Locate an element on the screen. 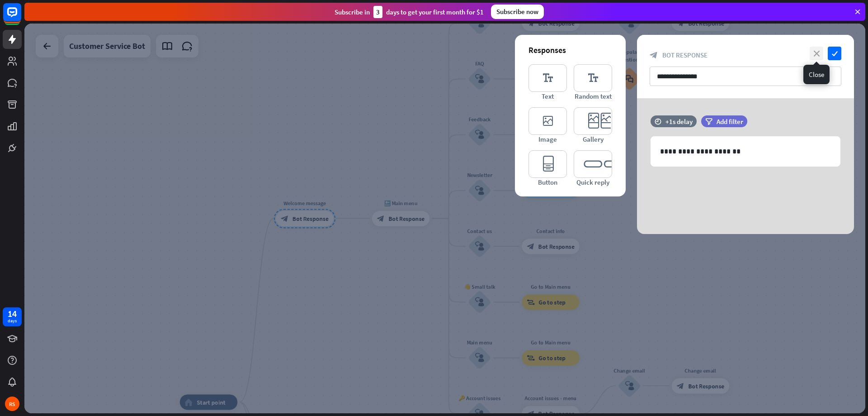 The height and width of the screenshot is (416, 868). span: Add filter is located at coordinates (730, 121).